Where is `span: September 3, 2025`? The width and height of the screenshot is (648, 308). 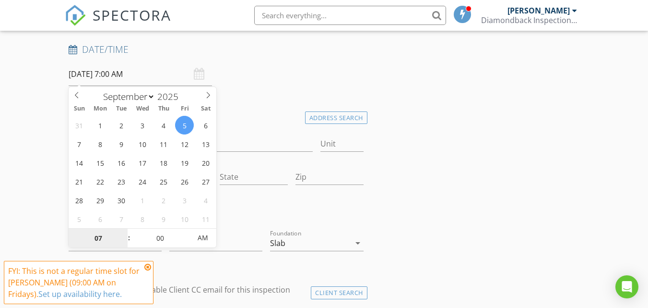 span: September 3, 2025 is located at coordinates (142, 125).